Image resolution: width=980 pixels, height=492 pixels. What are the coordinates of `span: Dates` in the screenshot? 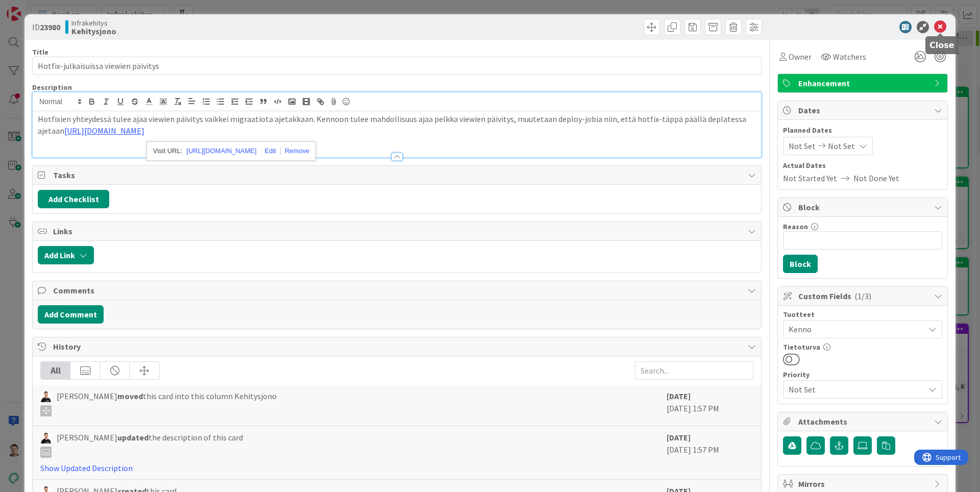 It's located at (864, 110).